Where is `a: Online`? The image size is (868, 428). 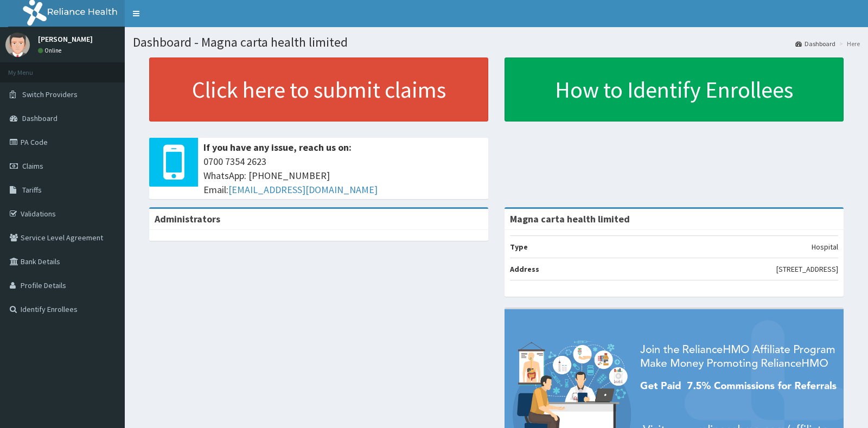 a: Online is located at coordinates (51, 51).